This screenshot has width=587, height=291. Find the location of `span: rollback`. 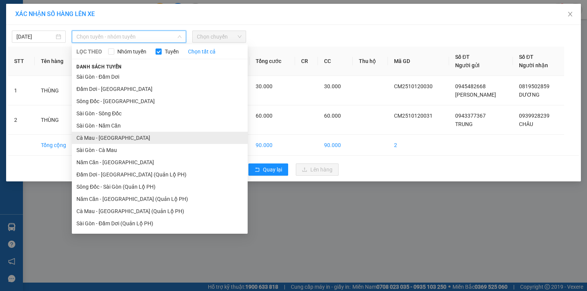

span: rollback is located at coordinates (257, 170).